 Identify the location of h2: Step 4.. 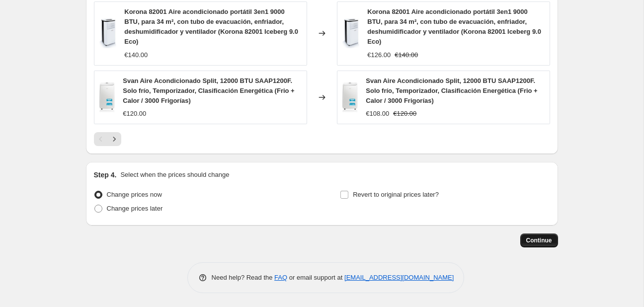
(105, 175).